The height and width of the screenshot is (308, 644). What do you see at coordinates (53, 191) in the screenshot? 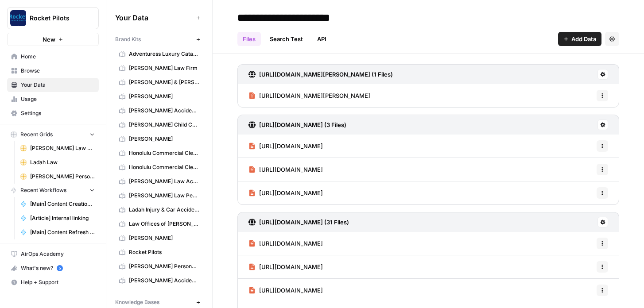
I see `button: Recent Workflows` at bounding box center [53, 191].